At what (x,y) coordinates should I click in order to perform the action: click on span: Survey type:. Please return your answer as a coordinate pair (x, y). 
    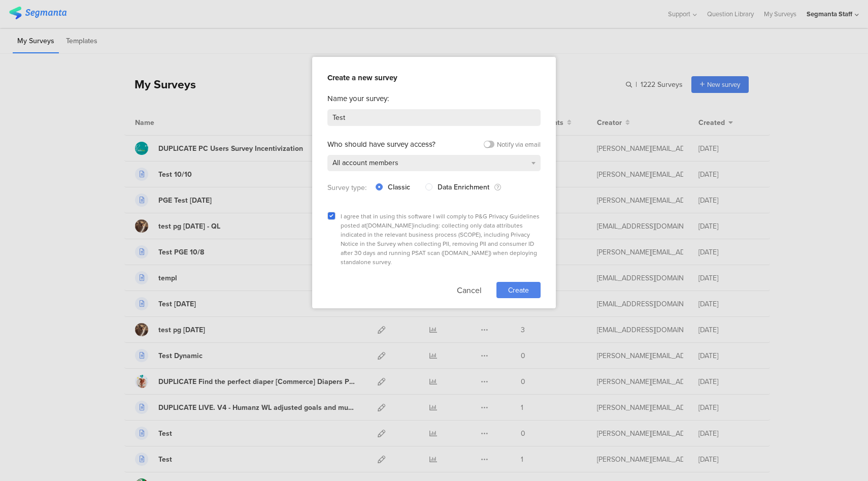
    Looking at the image, I should click on (347, 187).